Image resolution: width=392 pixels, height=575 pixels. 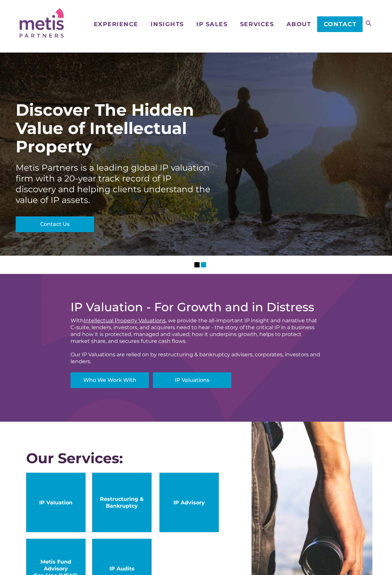 What do you see at coordinates (114, 129) in the screenshot?
I see `div: Discover The Hidden Value of Intellectual Property` at bounding box center [114, 129].